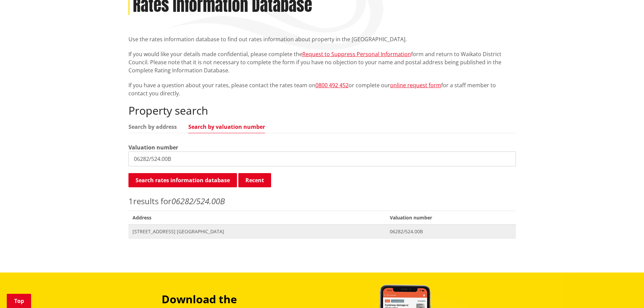 The width and height of the screenshot is (644, 308). I want to click on label: Valuation number, so click(153, 147).